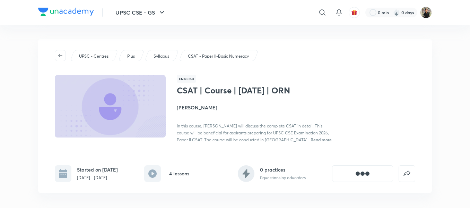 The width and height of the screenshot is (470, 208). I want to click on a: Company Logo, so click(66, 12).